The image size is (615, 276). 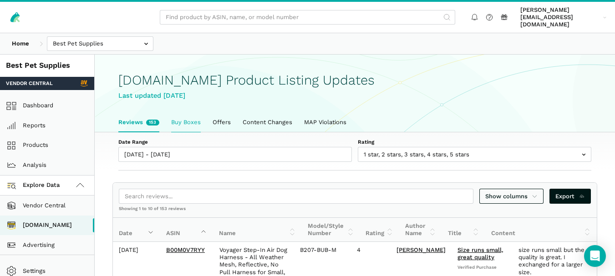 I want to click on a: Home, so click(x=20, y=44).